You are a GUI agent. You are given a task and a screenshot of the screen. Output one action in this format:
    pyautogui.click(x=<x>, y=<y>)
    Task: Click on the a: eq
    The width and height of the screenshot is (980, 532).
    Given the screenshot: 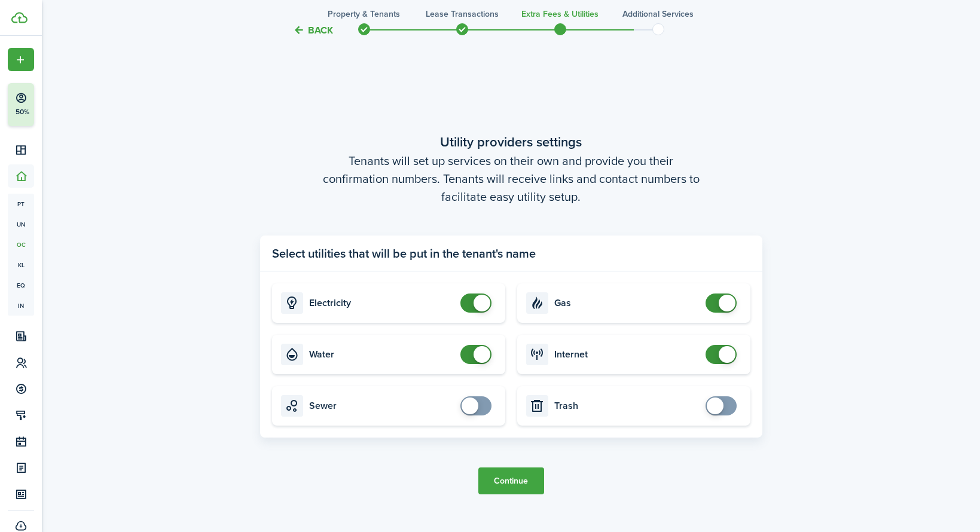 What is the action you would take?
    pyautogui.click(x=21, y=285)
    